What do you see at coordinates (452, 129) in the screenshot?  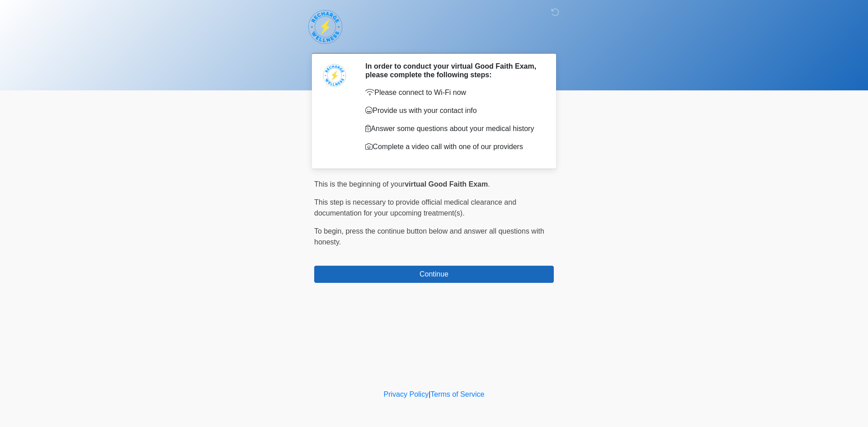 I see `p: Answer some questions about your medical history` at bounding box center [452, 129].